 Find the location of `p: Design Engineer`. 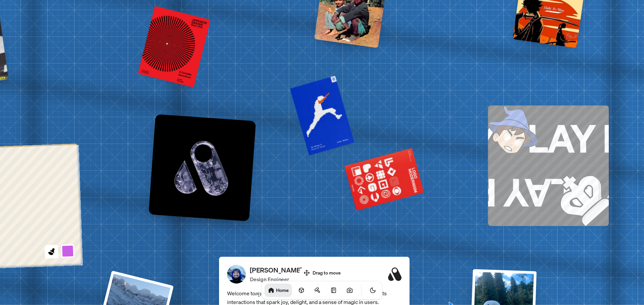

p: Design Engineer is located at coordinates (276, 279).